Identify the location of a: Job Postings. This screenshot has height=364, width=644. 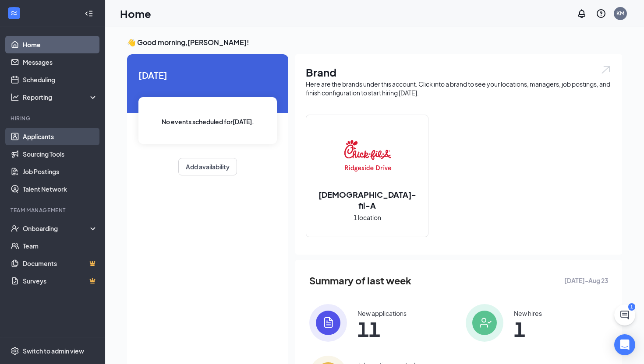
(60, 171).